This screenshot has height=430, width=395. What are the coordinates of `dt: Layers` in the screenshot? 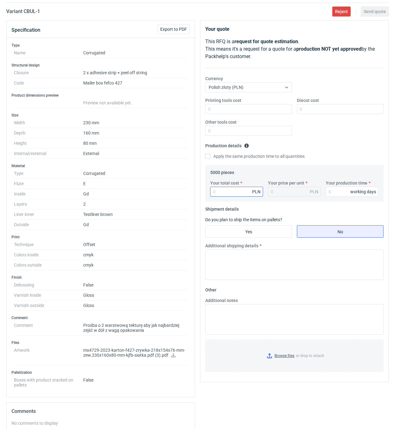 It's located at (49, 204).